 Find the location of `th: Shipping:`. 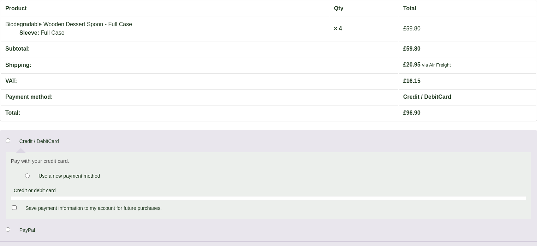

th: Shipping: is located at coordinates (200, 65).